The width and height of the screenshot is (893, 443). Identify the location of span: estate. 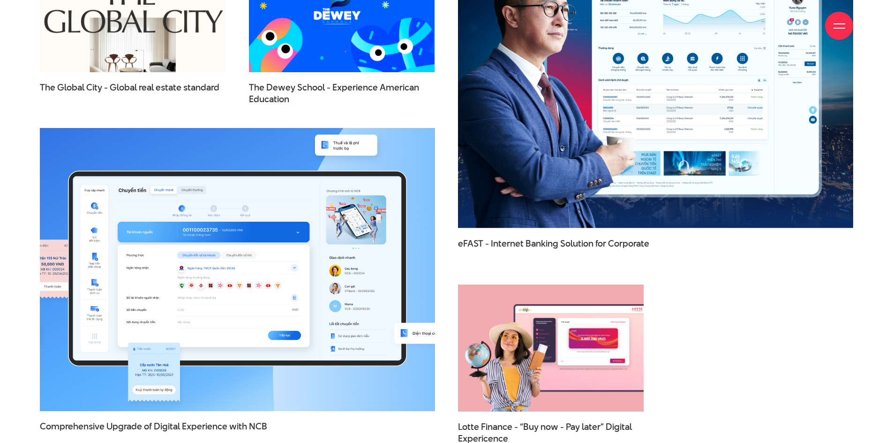
(168, 87).